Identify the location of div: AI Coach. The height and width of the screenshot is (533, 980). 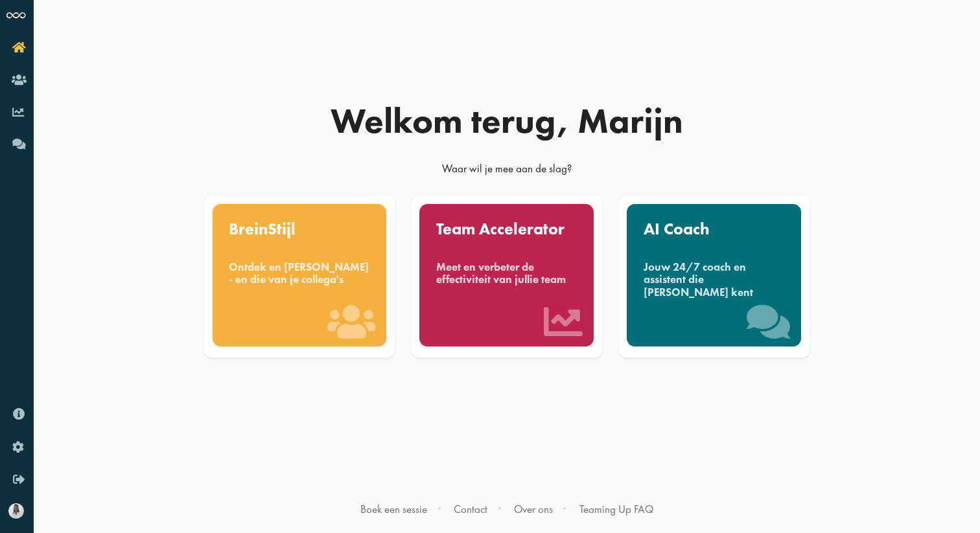
(714, 229).